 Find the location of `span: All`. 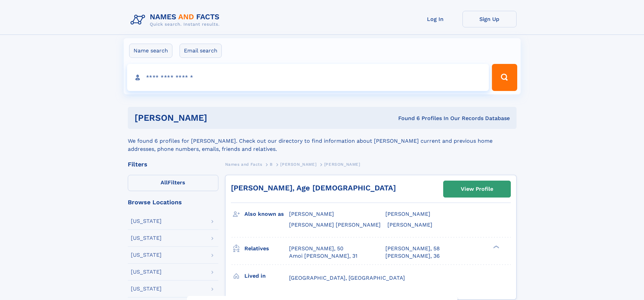

span: All is located at coordinates (164, 183).